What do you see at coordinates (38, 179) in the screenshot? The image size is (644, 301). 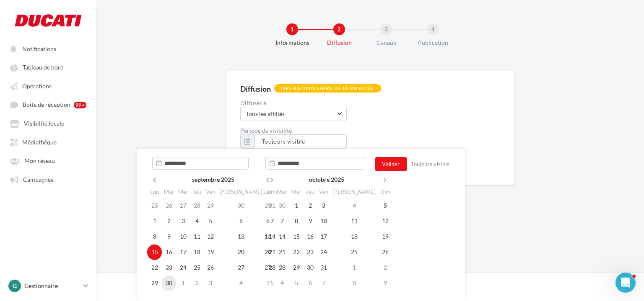 I see `span: Campagnes` at bounding box center [38, 179].